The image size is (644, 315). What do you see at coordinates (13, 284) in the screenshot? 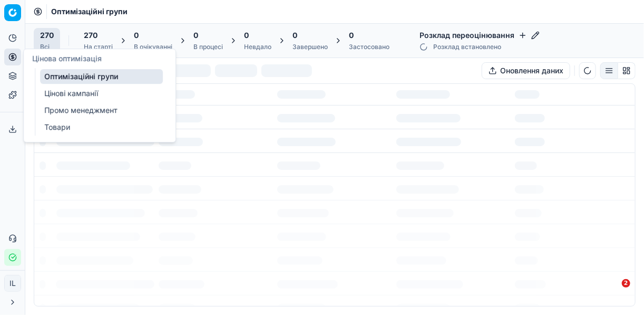
I see `button: IL` at bounding box center [13, 284].